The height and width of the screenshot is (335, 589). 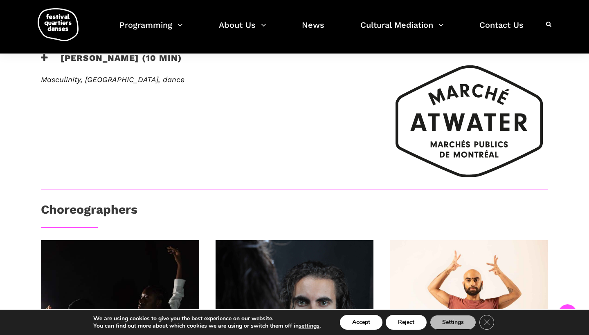 What do you see at coordinates (453, 323) in the screenshot?
I see `button: Settings` at bounding box center [453, 323].